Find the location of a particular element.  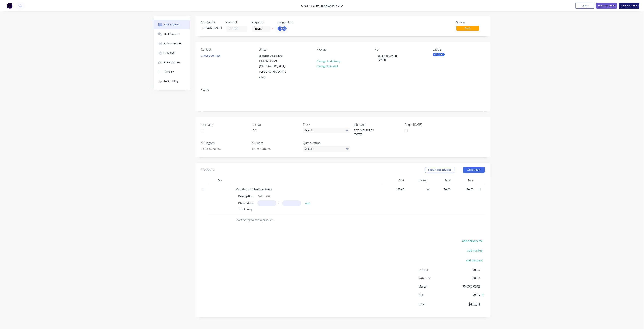

div: Description is located at coordinates (246, 196).